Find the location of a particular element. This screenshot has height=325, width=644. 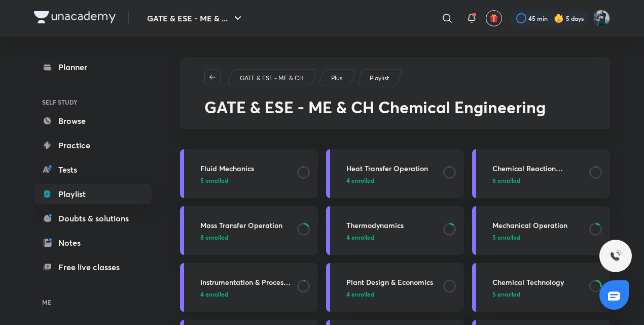

h3: Heat Transfer Operation is located at coordinates (391, 168).